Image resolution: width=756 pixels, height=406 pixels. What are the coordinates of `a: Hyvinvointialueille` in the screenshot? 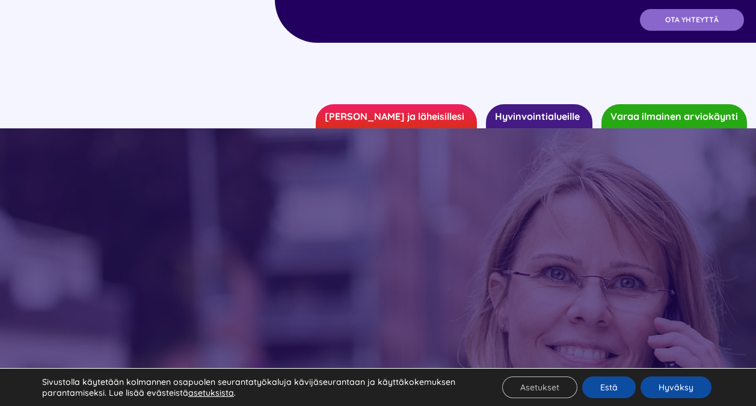 It's located at (539, 116).